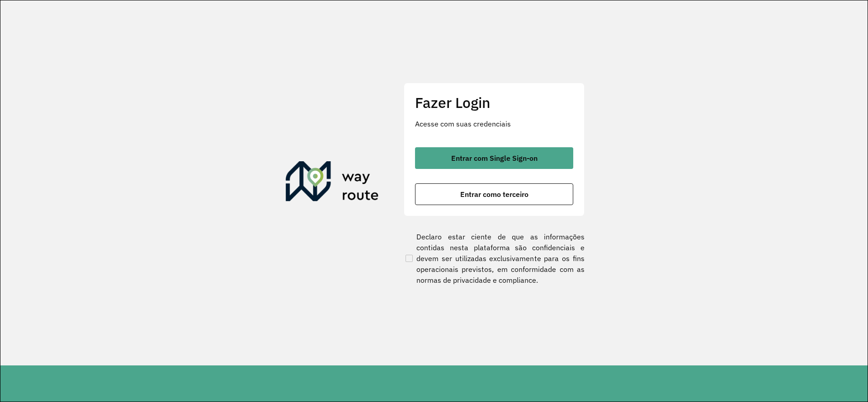  What do you see at coordinates (332, 183) in the screenshot?
I see `img: Roteirizador AmbevTech` at bounding box center [332, 183].